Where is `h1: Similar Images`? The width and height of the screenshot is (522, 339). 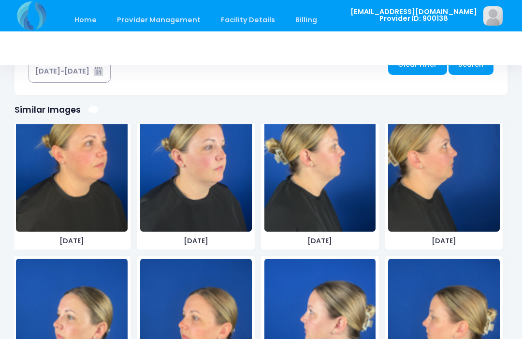
h1: Similar Images is located at coordinates (47, 109).